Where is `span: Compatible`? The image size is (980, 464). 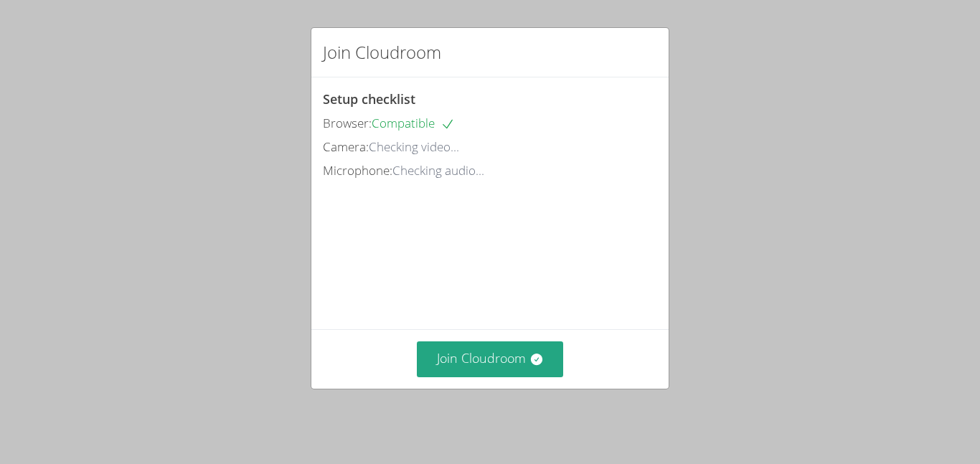 span: Compatible is located at coordinates (413, 123).